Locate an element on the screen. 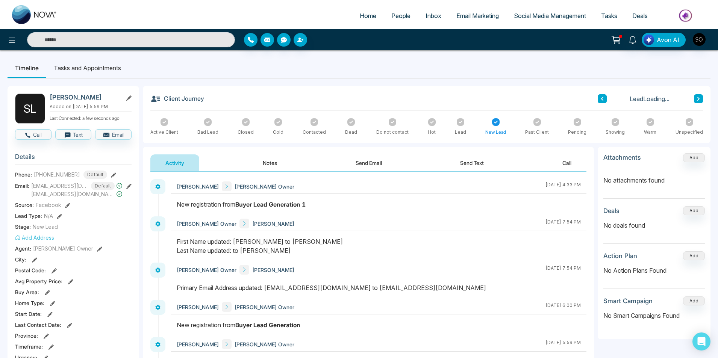  p: No Action Plans Found is located at coordinates (654, 271).